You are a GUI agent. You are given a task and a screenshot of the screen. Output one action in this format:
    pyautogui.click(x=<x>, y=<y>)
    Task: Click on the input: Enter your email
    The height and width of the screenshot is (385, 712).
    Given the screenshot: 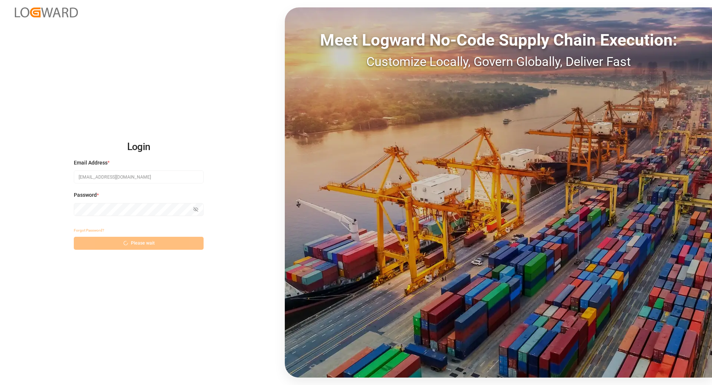 What is the action you would take?
    pyautogui.click(x=139, y=177)
    